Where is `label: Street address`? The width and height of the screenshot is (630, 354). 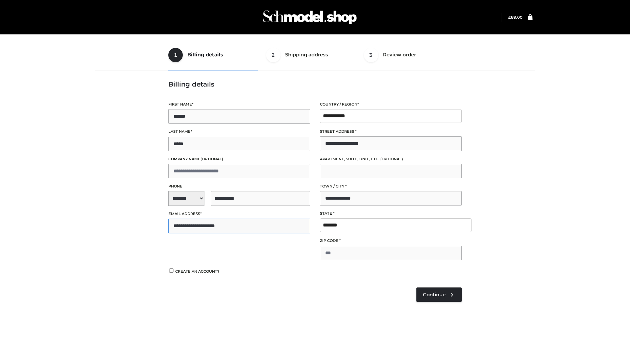 label: Street address is located at coordinates (391, 131).